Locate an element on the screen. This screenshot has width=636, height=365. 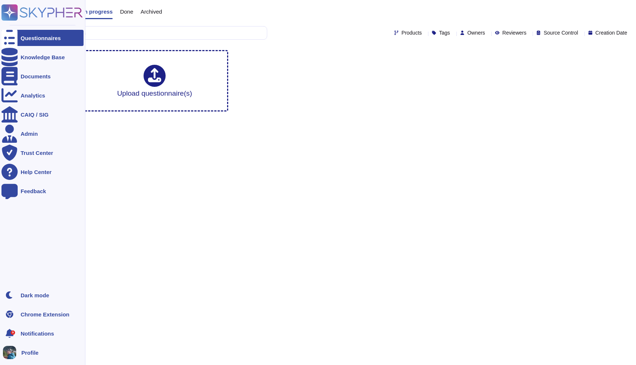
img: user is located at coordinates (10, 353).